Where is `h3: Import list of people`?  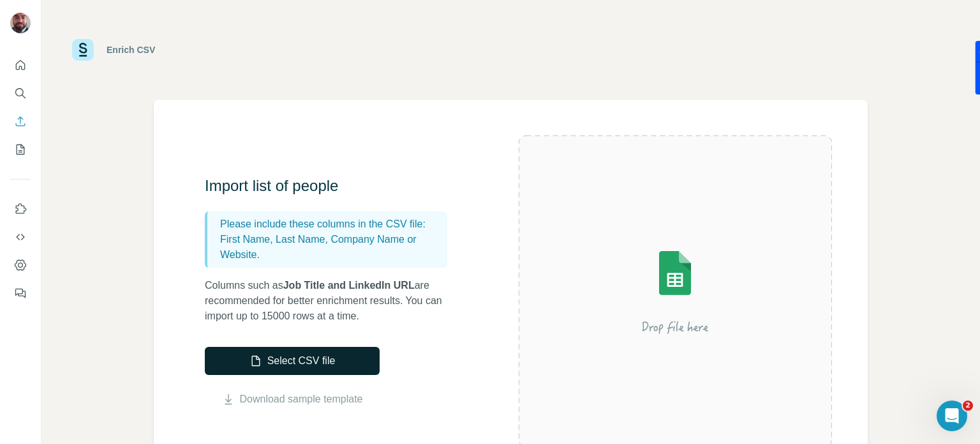
h3: Import list of people is located at coordinates (332, 186).